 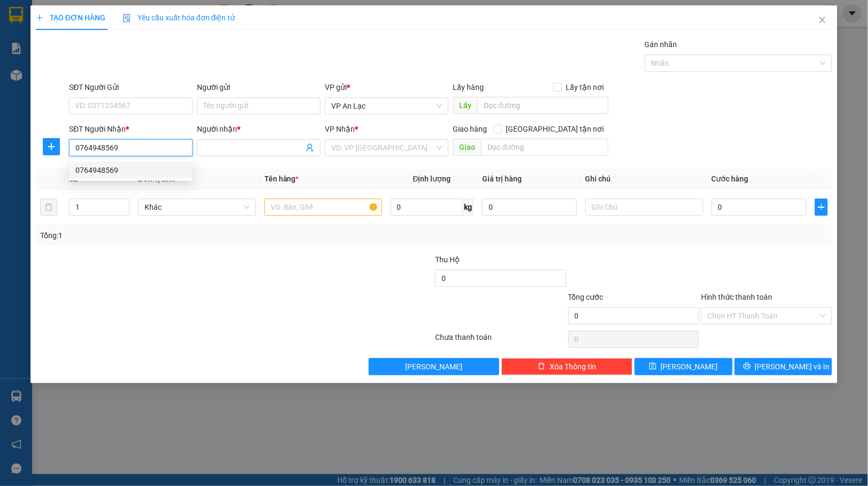 What do you see at coordinates (747, 367) in the screenshot?
I see `span: printer` at bounding box center [747, 367].